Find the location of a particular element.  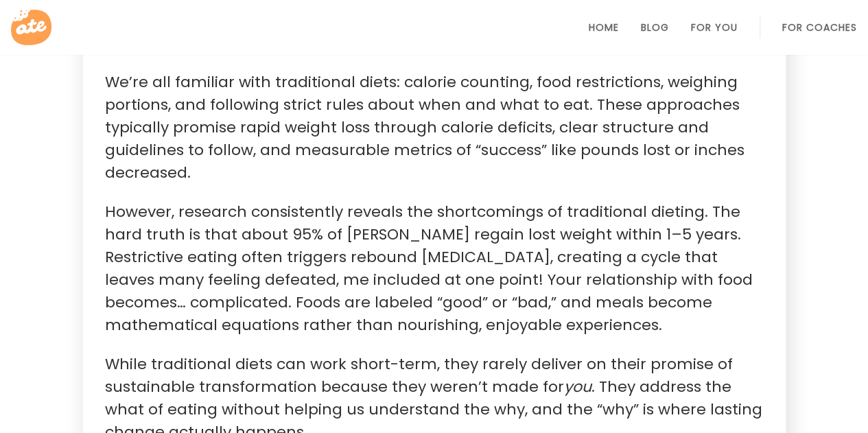

em: you is located at coordinates (578, 387).